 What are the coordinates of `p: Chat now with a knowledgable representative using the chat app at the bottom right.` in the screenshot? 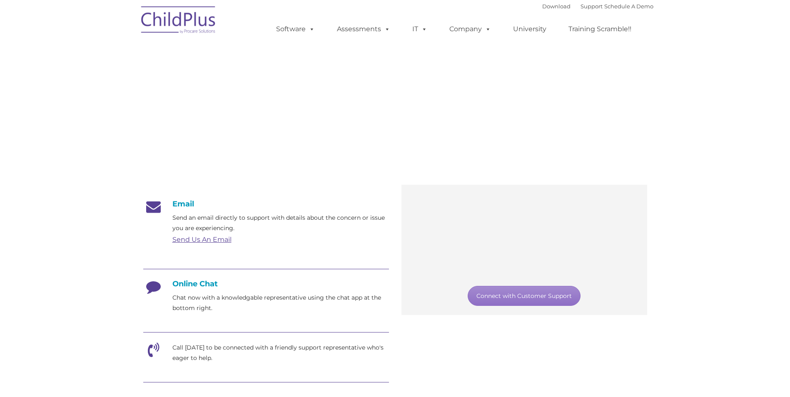 It's located at (281, 303).